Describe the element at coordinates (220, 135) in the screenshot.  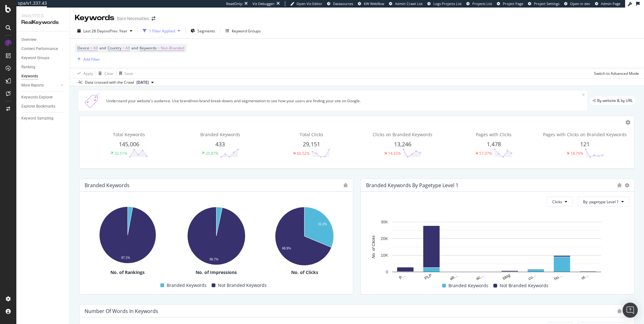
I see `span: Branded Keywords` at that location.